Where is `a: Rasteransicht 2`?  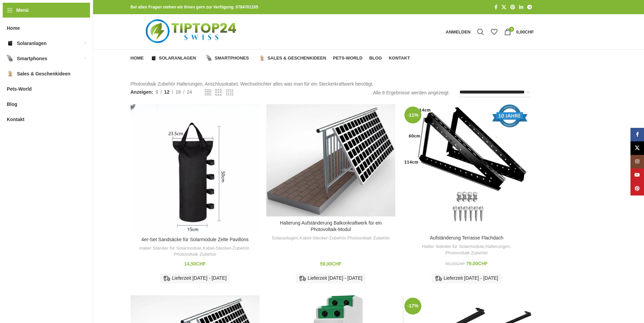
a: Rasteransicht 2 is located at coordinates (208, 92).